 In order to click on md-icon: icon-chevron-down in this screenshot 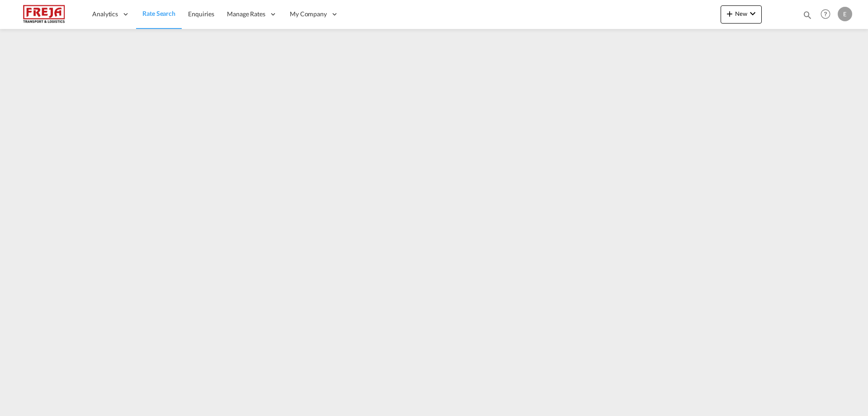, I will do `click(753, 14)`.